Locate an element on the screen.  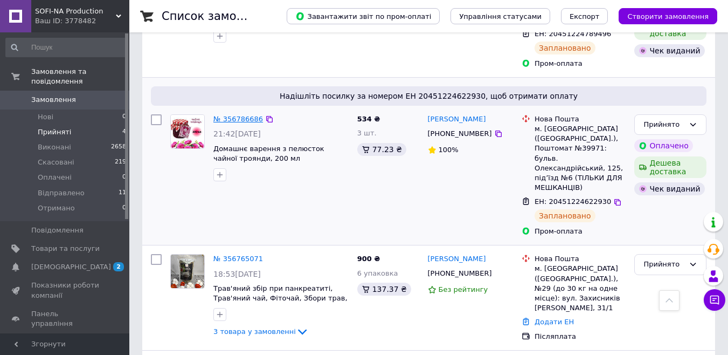
h1: Список замовлень is located at coordinates (216, 16).